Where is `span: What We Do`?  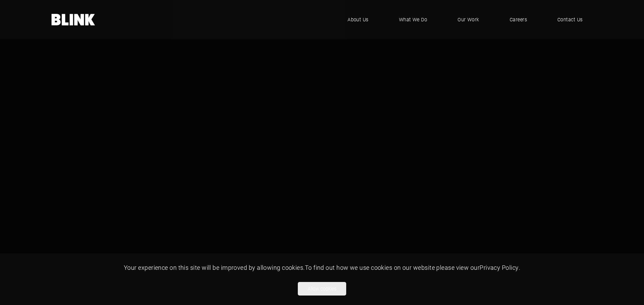
span: What We Do is located at coordinates (413, 20).